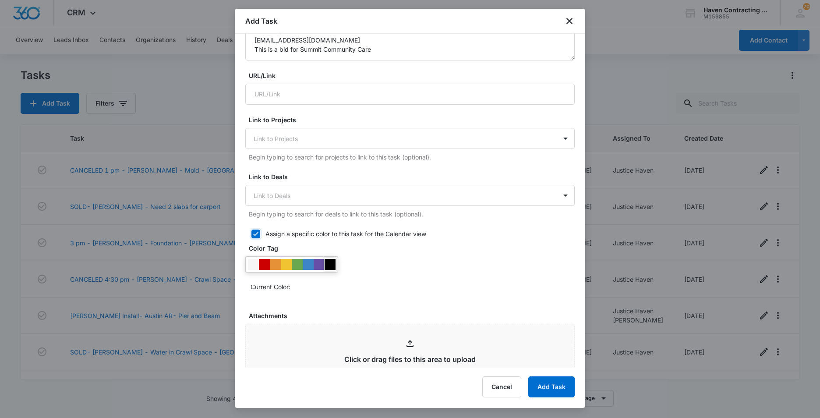  What do you see at coordinates (297, 264) in the screenshot?
I see `div: #6aa84f` at bounding box center [297, 264].